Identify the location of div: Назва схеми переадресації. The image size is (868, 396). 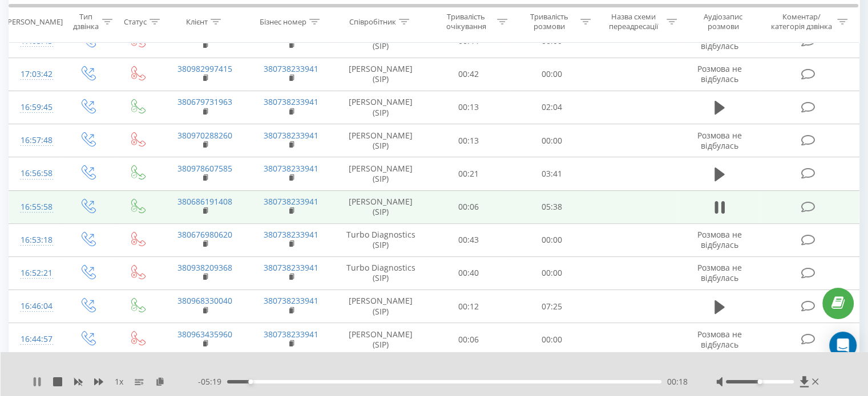
(634, 21).